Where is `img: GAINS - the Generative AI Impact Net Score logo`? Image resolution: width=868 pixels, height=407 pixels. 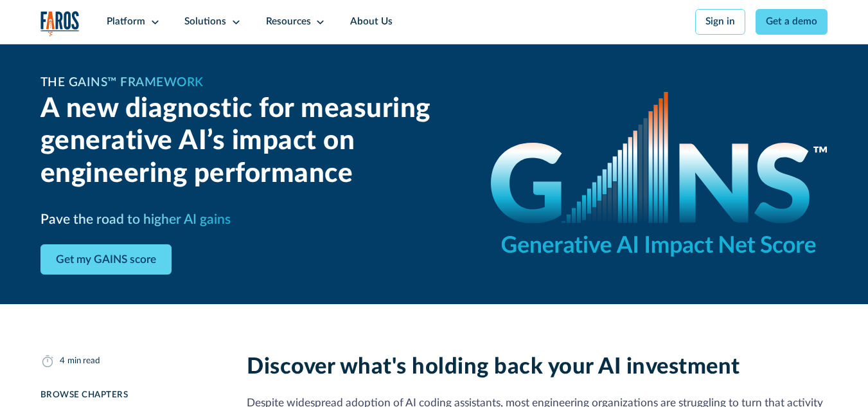
img: GAINS - the Generative AI Impact Net Score logo is located at coordinates (660, 175).